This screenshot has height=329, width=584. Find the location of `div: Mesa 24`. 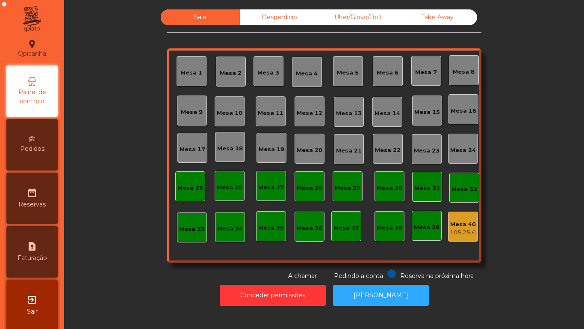

div: Mesa 24 is located at coordinates (463, 150).